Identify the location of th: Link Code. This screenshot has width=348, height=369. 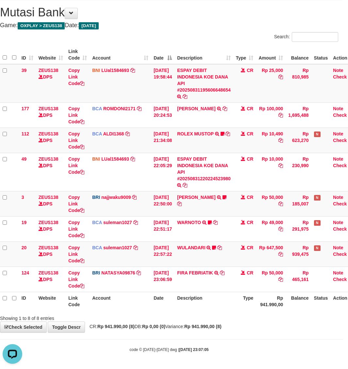
(78, 301).